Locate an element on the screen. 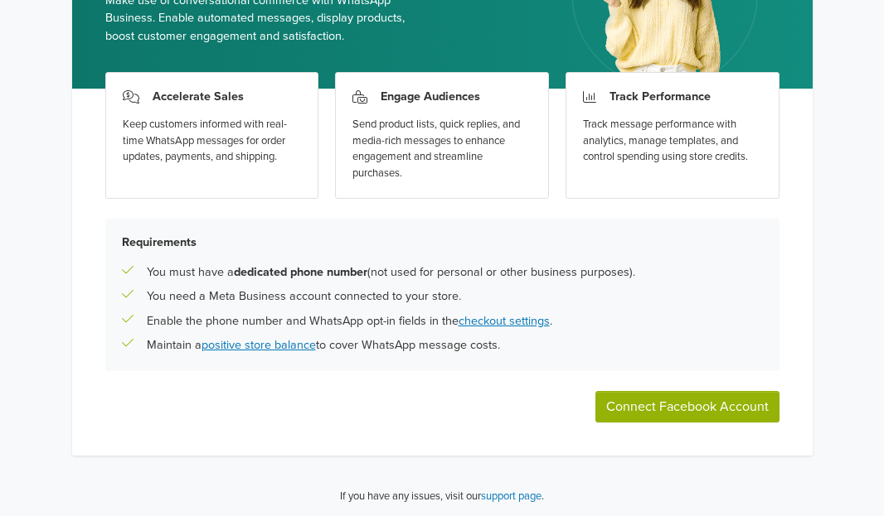  p: If you have any issues, visit our . is located at coordinates (442, 497).